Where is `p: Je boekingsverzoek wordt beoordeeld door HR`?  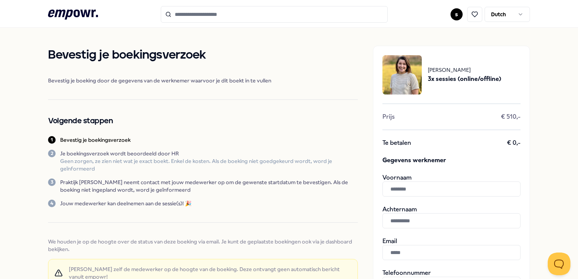
p: Je boekingsverzoek wordt beoordeeld door HR is located at coordinates (209, 154).